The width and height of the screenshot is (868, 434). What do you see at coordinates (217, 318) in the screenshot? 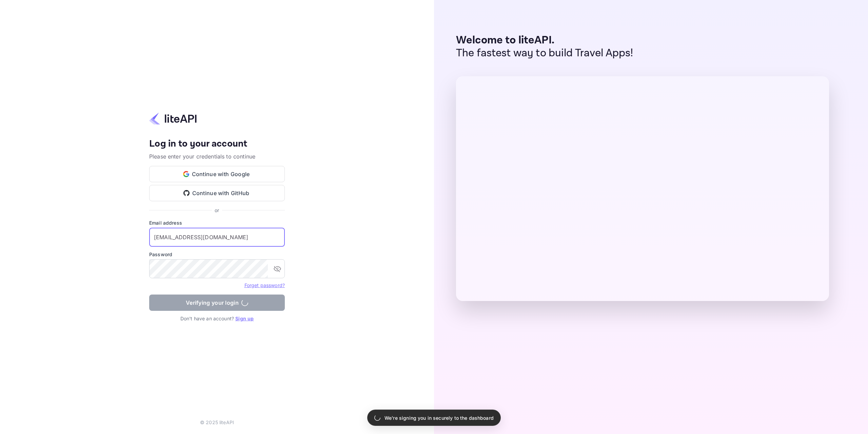
I see `p: Don't have an account?` at bounding box center [217, 318].